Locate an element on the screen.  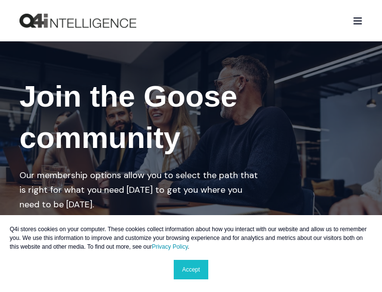
span: Join the Goose community is located at coordinates (128, 117).